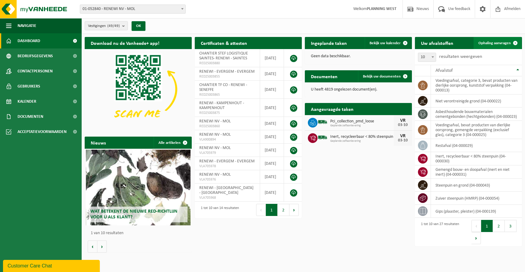 The height and width of the screenshot is (272, 525). Describe the element at coordinates (227, 95) in the screenshot. I see `span: RED25003865` at that location.